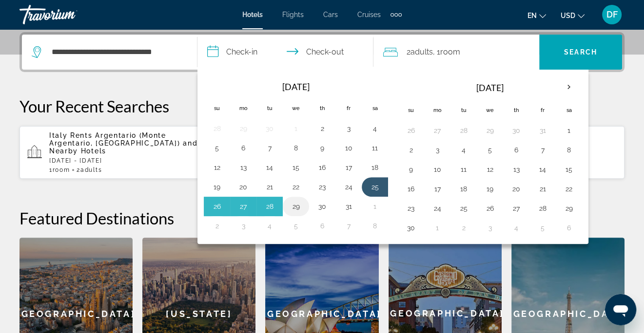  What do you see at coordinates (285, 52) in the screenshot?
I see `button: Check in and out dates` at bounding box center [285, 52].